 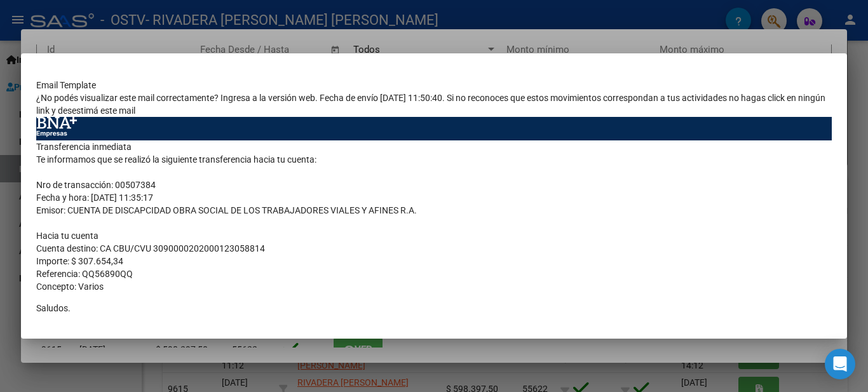 I want to click on td: Transferencia inmediata Te informamos que se realizó la siguiente transferencia hacia tu cuenta: ..., so click(x=434, y=253).